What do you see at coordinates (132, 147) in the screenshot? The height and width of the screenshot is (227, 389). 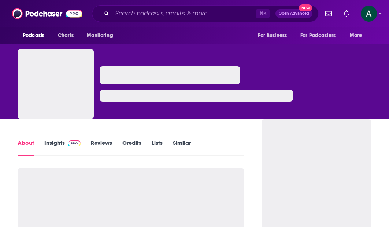 I see `a: Credits` at bounding box center [132, 147].